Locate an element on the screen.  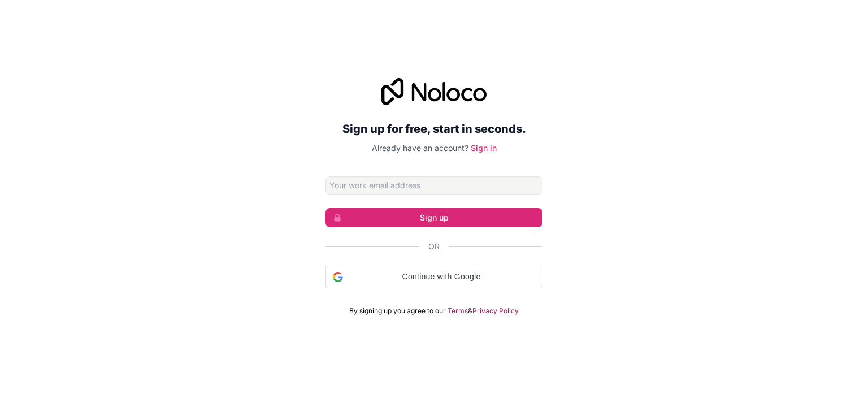
button: Sign up is located at coordinates (434, 217).